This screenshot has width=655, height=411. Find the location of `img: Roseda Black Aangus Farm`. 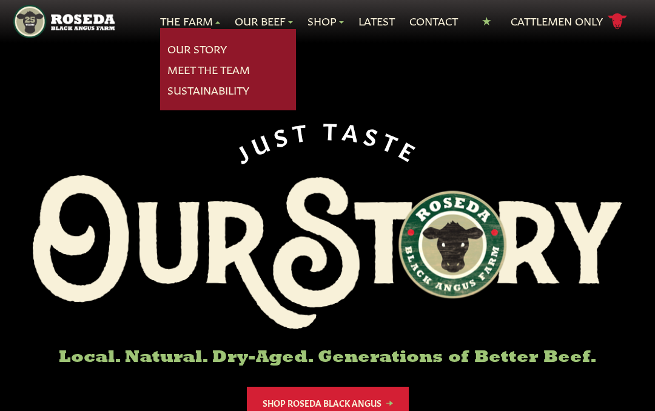

img: Roseda Black Aangus Farm is located at coordinates (327, 252).